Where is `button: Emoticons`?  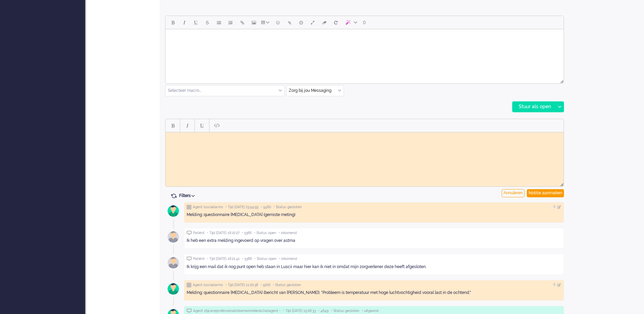 button: Emoticons is located at coordinates (278, 22).